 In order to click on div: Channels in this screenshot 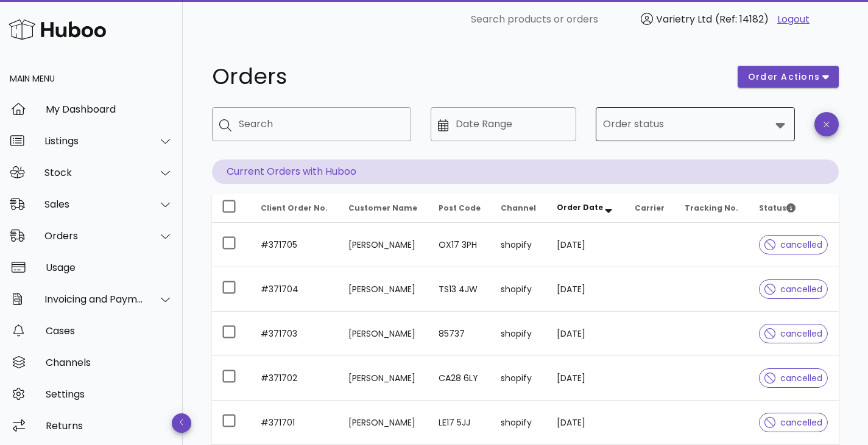, I will do `click(109, 362)`.